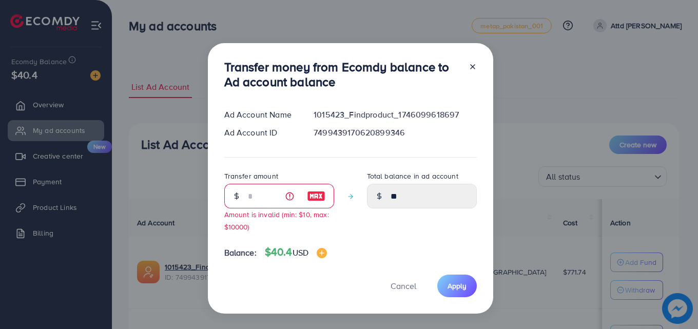  What do you see at coordinates (395, 114) in the screenshot?
I see `div: 1015423_Findproduct_1746099618697` at bounding box center [395, 114].